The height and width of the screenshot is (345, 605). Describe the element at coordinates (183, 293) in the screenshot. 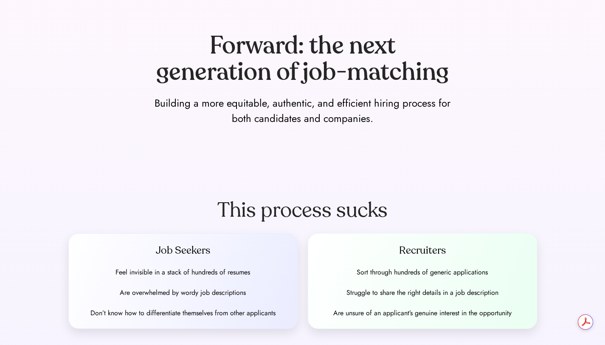

I see `div: Are overwhelmed by wordy job descriptions` at that location.